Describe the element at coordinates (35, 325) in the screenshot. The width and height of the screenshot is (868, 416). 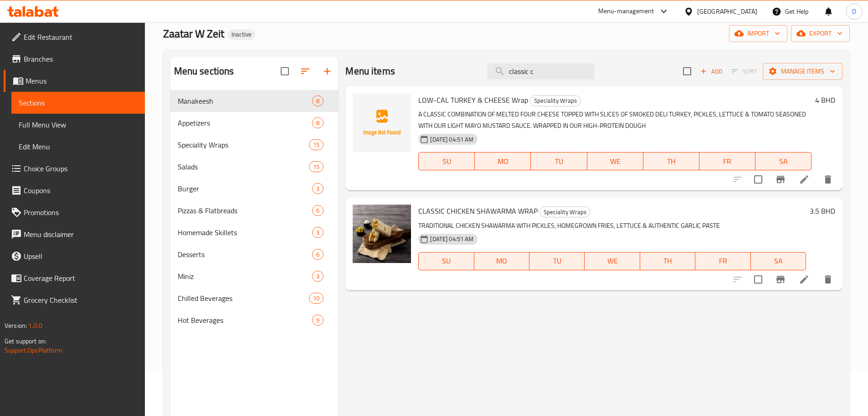
I see `span: 1.0.0` at that location.